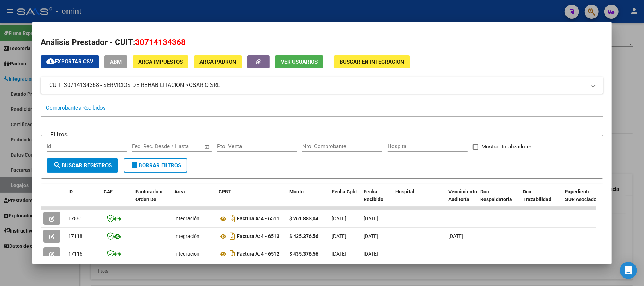  What do you see at coordinates (116, 200) in the screenshot?
I see `datatable-header-cell: CAE` at bounding box center [116, 200].